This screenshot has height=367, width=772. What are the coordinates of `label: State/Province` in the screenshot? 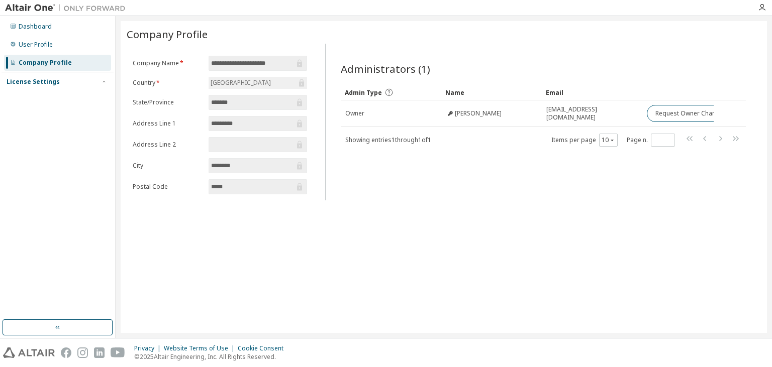 It's located at (167, 103).